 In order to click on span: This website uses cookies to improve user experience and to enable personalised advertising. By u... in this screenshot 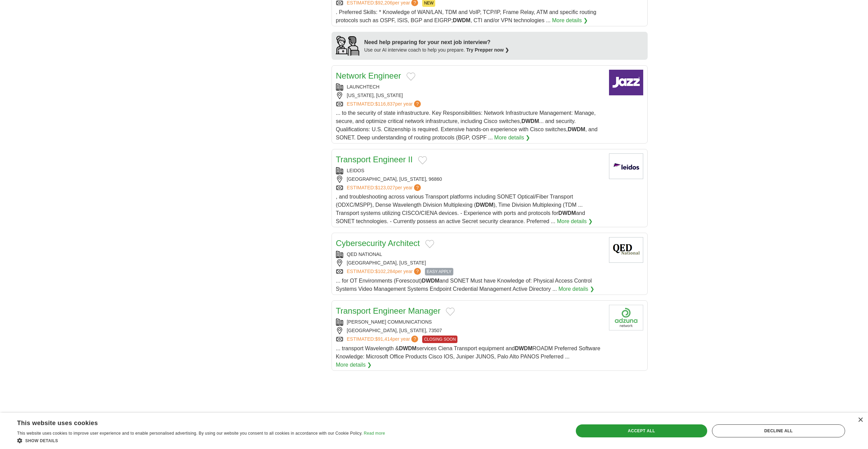, I will do `click(190, 434)`.